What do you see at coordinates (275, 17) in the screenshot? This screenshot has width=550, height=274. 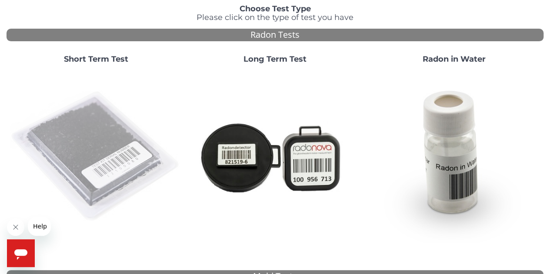 I see `span: Please click on the type of test you have` at bounding box center [275, 17].